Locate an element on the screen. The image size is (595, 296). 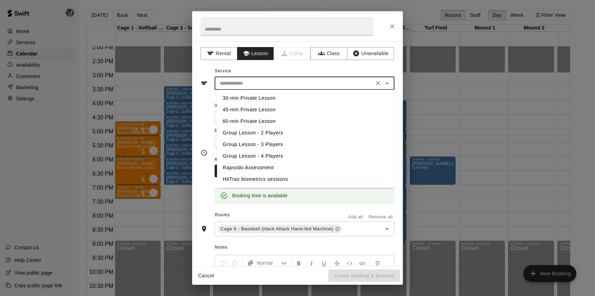
span: Rooms is located at coordinates (222, 215).